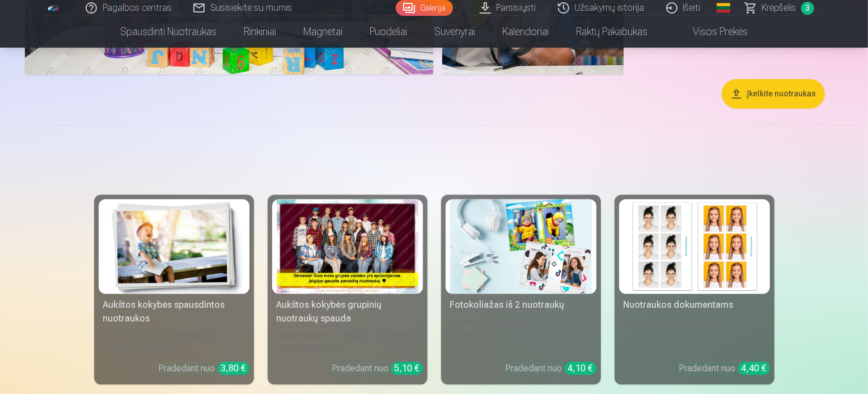 The width and height of the screenshot is (868, 394). Describe the element at coordinates (348, 289) in the screenshot. I see `a: Aukštos kokybės grupinių nuotraukų spaudaRyškios spalvos ir detalės ant Fuji Film Crystal popieri...` at that location.